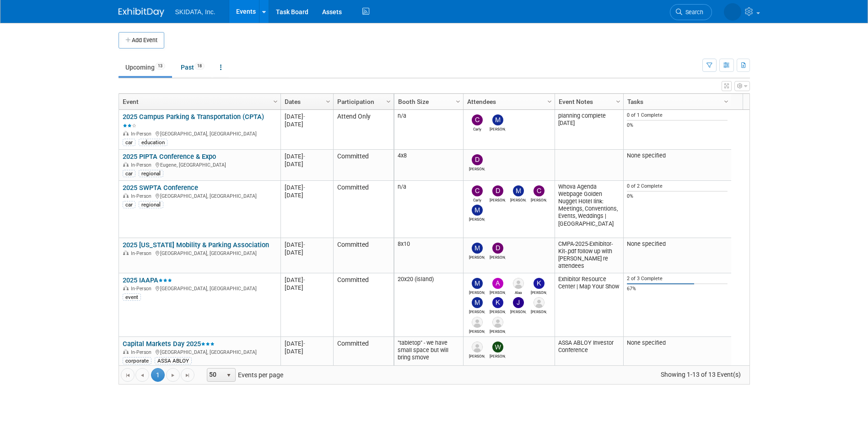 This screenshot has height=423, width=868. I want to click on div: Christopher Archer, so click(539, 199).